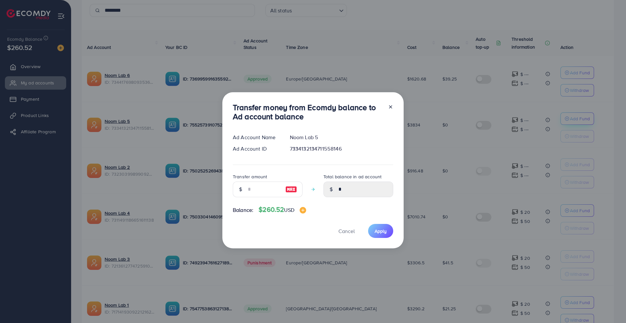 This screenshot has width=626, height=323. What do you see at coordinates (308, 112) in the screenshot?
I see `h3: Transfer money from Ecomdy balance to Ad account balance` at bounding box center [308, 112].